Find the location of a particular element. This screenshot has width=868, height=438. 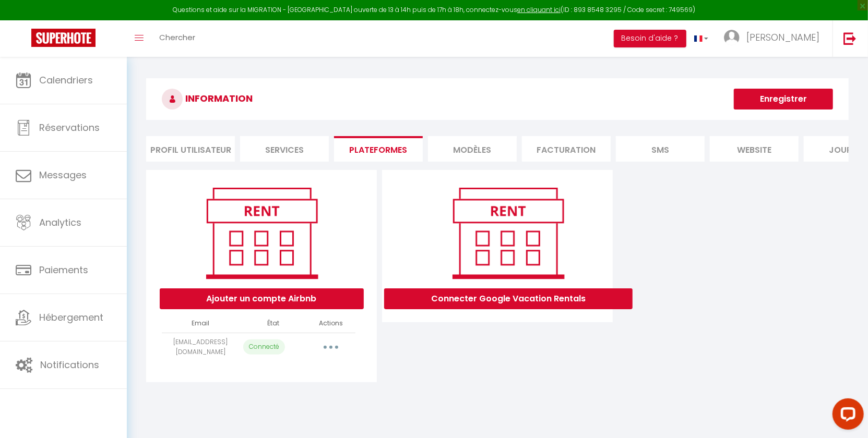

li: website is located at coordinates (754, 149).